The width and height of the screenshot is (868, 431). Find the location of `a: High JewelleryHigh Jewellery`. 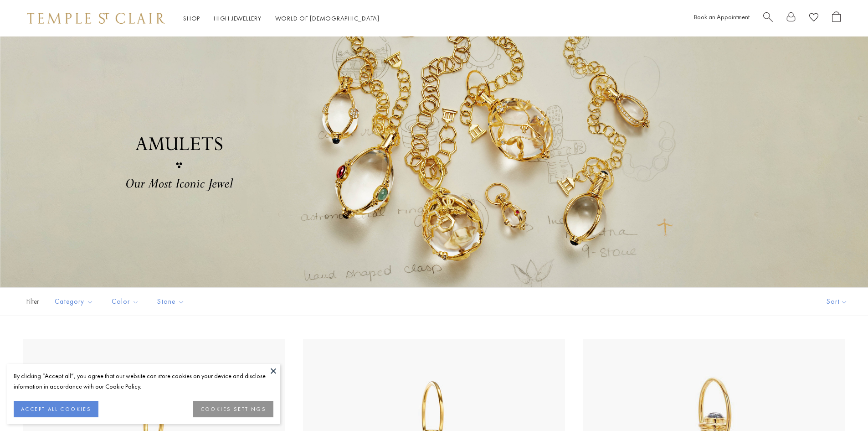

a: High JewelleryHigh Jewellery is located at coordinates (237, 18).